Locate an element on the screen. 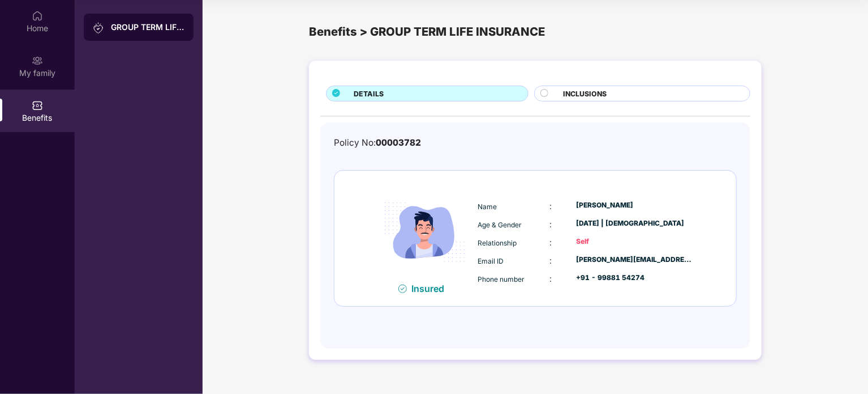  span: Email ID is located at coordinates (491, 261).